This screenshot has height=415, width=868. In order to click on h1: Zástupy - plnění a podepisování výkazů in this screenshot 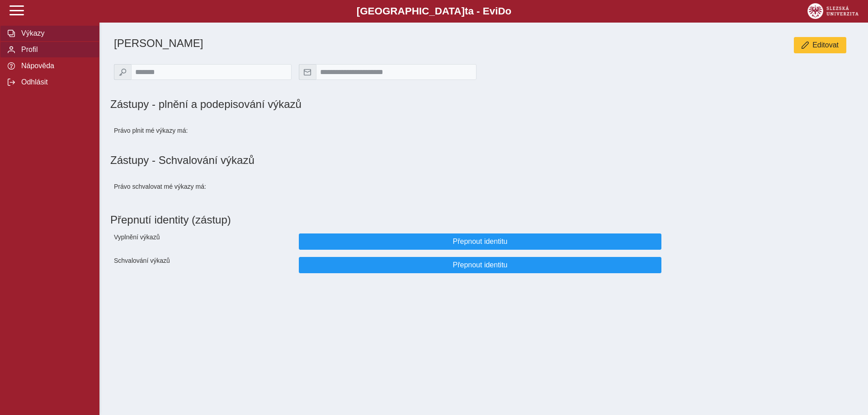, I will do `click(355, 104)`.